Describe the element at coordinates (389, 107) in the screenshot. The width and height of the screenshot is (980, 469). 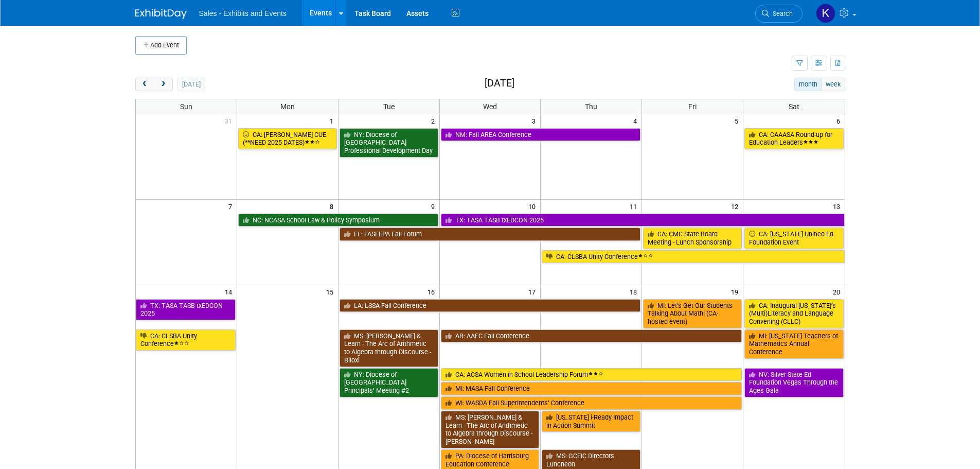
I see `span: Tue` at that location.